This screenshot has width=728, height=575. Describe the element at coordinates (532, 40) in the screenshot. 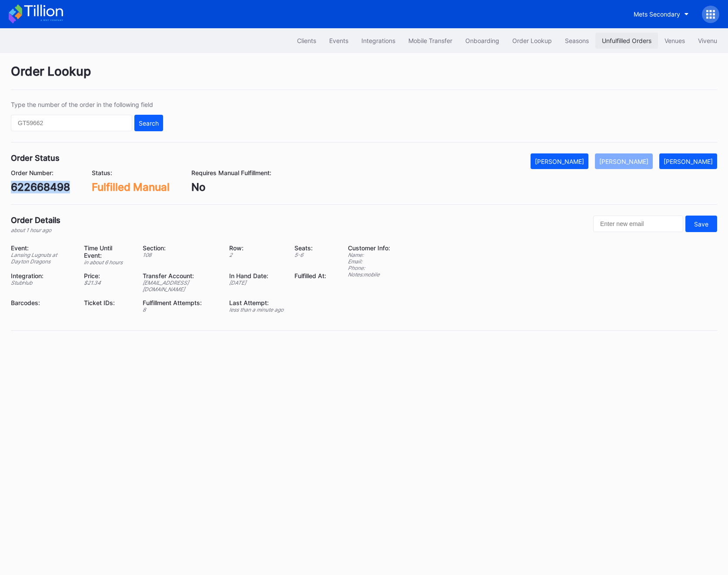

I see `a: Order Lookup` at that location.